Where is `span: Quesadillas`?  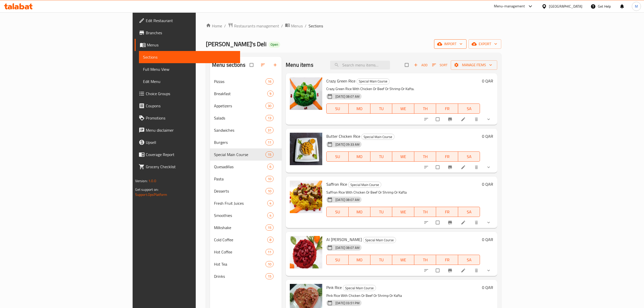 span: Quesadillas is located at coordinates (241, 167).